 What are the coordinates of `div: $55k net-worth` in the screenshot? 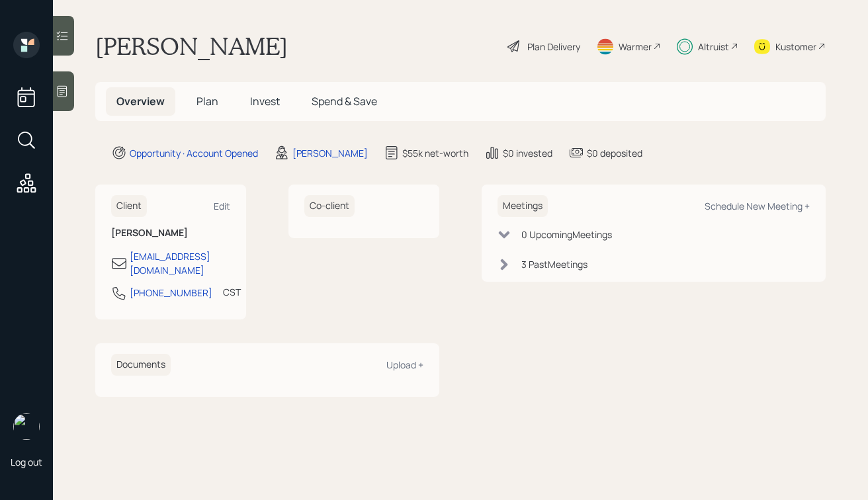 It's located at (435, 153).